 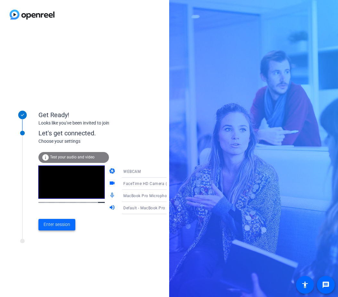 What do you see at coordinates (109, 133) in the screenshot?
I see `div: Let's get connected.` at bounding box center [109, 133].